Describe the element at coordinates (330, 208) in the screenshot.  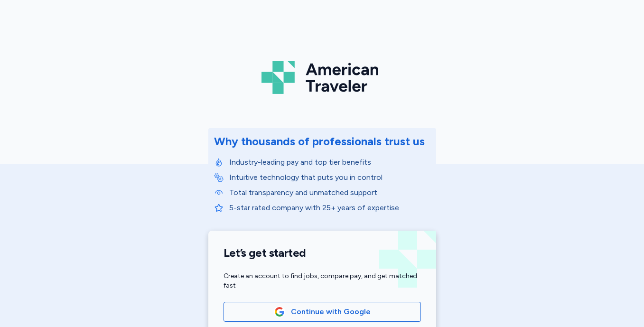
I see `p: 5-star rated company with 25+ years of expertise` at that location.